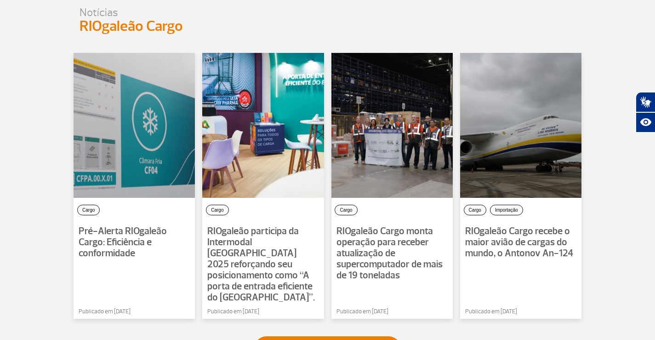  Describe the element at coordinates (137, 26) in the screenshot. I see `p: RIOgaleão Cargo` at that location.